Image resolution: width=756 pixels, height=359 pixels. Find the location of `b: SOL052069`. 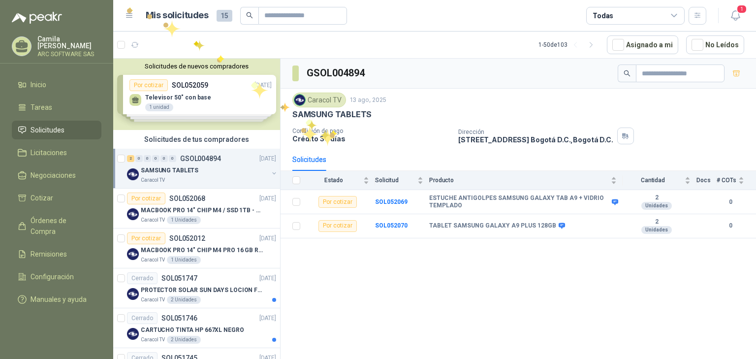

b: SOL052069 is located at coordinates (391, 202).